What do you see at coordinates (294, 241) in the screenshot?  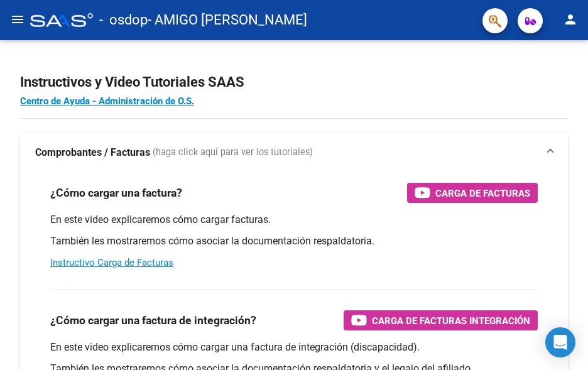 I see `p: También les mostraremos cómo asociar la documentación respaldatoria.` at bounding box center [294, 241].